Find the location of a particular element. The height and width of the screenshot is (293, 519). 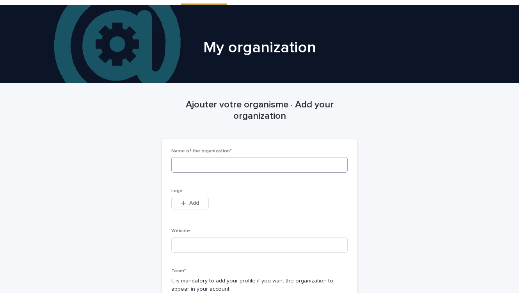

span: Website is located at coordinates (181, 230).